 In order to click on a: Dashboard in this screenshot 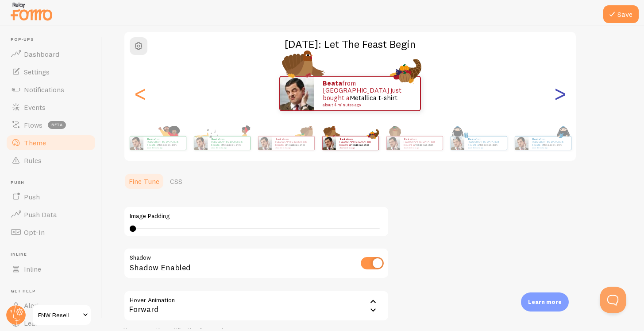, I will do `click(51, 54)`.